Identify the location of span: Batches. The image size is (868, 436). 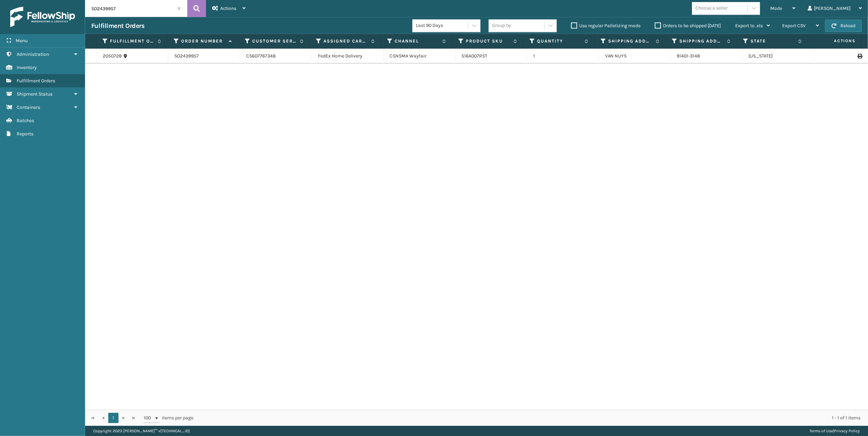
(25, 121).